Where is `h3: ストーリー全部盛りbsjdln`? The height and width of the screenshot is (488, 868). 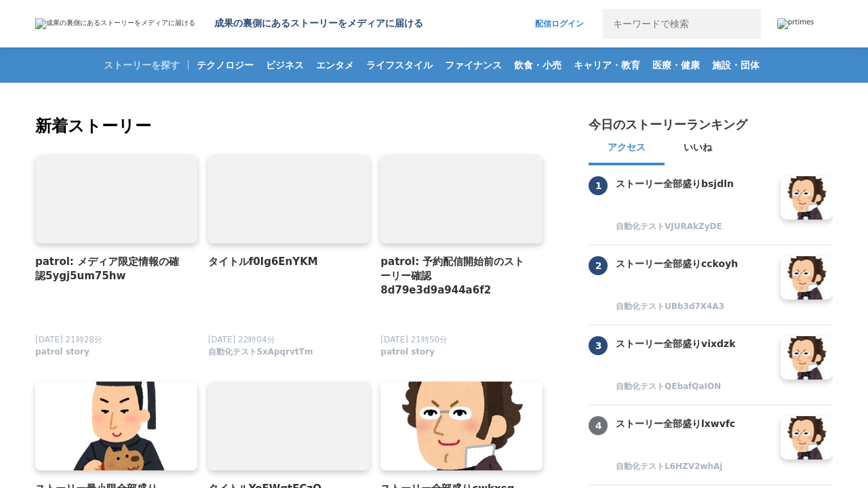 h3: ストーリー全部盛りbsjdln is located at coordinates (693, 183).